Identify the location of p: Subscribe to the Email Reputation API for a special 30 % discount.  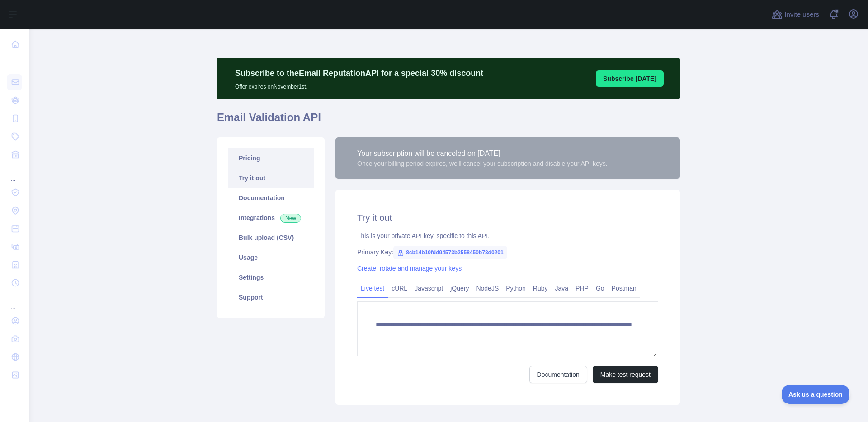
(359, 74).